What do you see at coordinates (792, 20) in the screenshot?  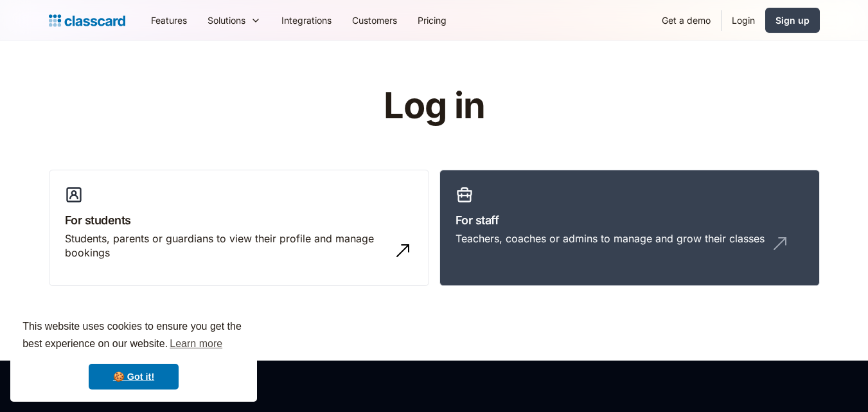 I see `div: Sign up` at bounding box center [792, 20].